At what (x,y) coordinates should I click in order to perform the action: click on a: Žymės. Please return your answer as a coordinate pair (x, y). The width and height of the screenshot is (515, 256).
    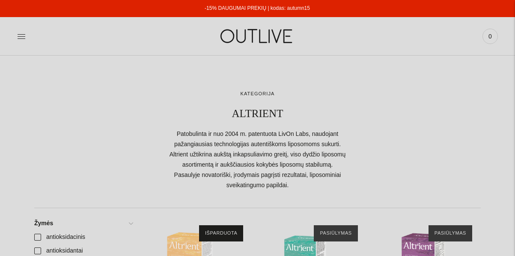
    Looking at the image, I should click on (83, 224).